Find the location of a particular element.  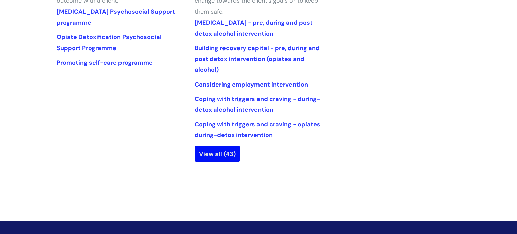

a: Considering employment intervention is located at coordinates (251, 85).